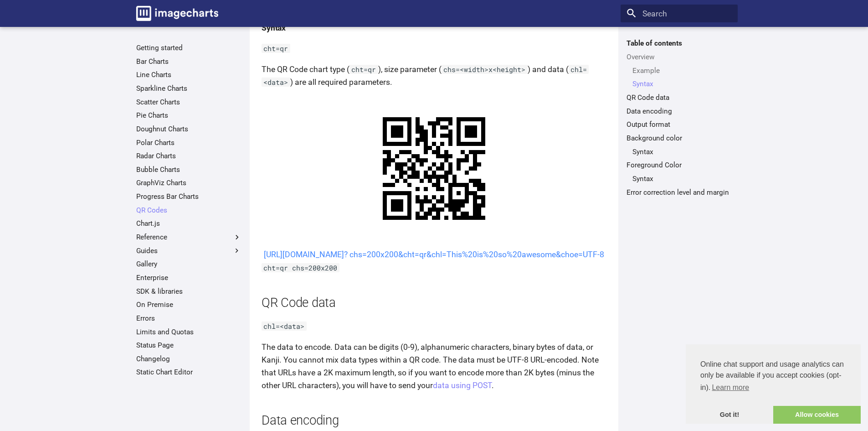  What do you see at coordinates (434, 303) in the screenshot?
I see `h2: QR Code data` at bounding box center [434, 303].